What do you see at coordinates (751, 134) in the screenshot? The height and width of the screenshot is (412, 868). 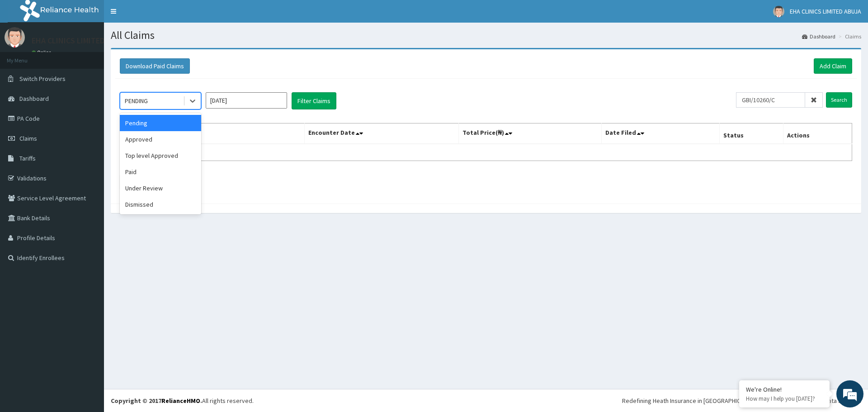 I see `th: Status` at bounding box center [751, 134].